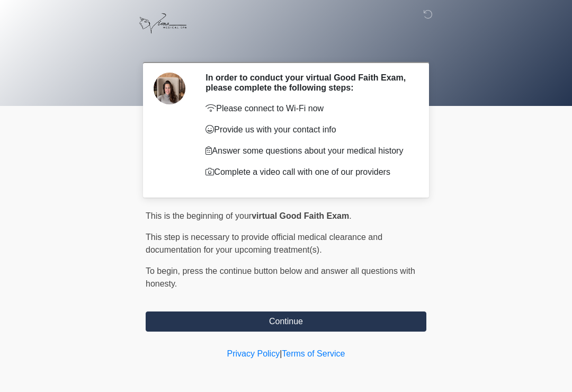 This screenshot has width=572, height=392. What do you see at coordinates (313, 353) in the screenshot?
I see `a: Terms of Service` at bounding box center [313, 353].